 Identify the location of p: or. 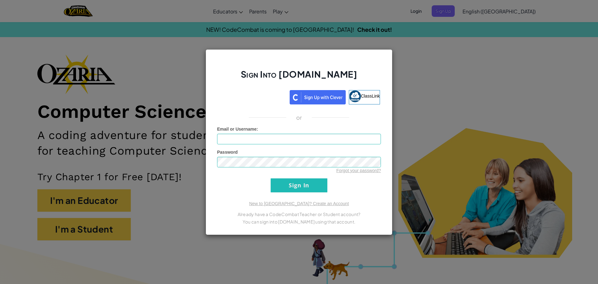
(299, 118).